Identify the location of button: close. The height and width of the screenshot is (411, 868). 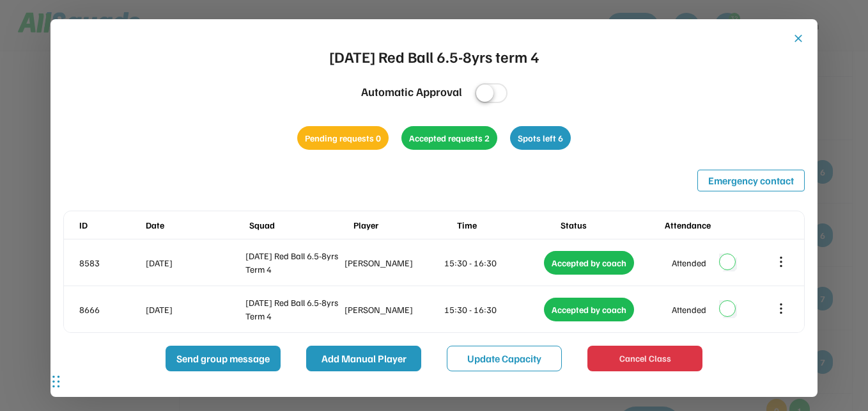
(798, 39).